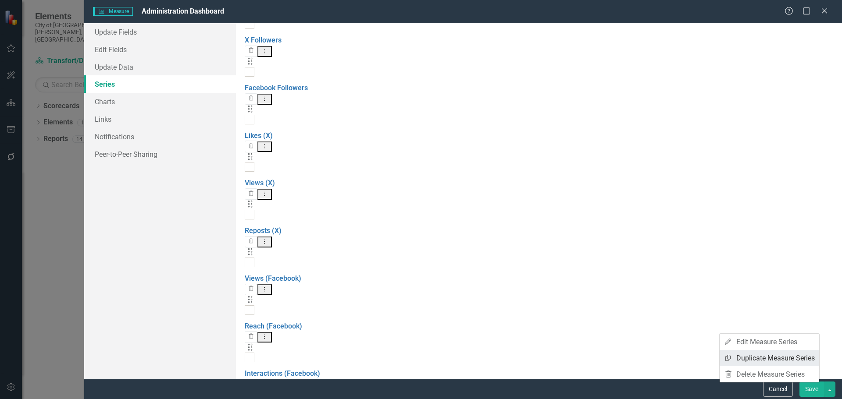 The height and width of the screenshot is (399, 842). I want to click on a: Peer-to-Peer Sharing, so click(160, 154).